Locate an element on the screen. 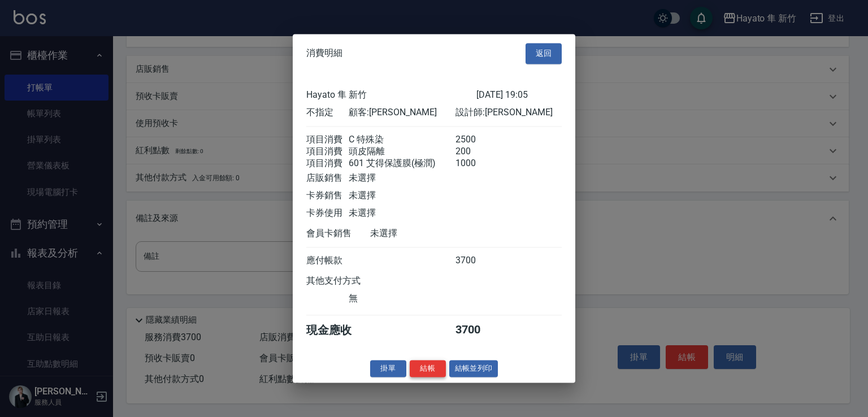  div: C 特殊染 is located at coordinates (402, 139).